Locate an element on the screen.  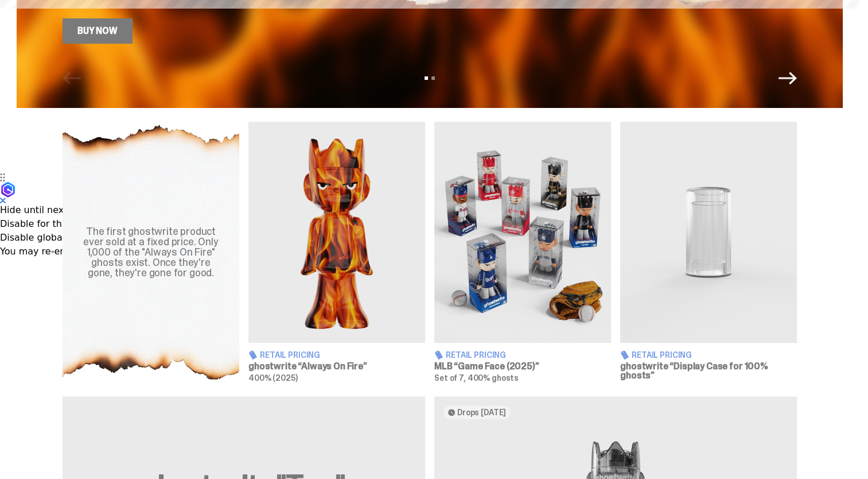
img: Game Face (2025) is located at coordinates (523, 232).